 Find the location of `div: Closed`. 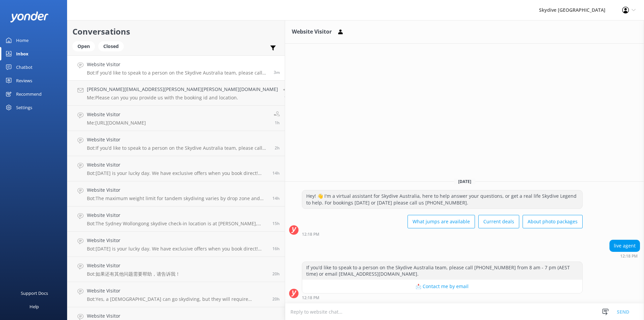

div: Closed is located at coordinates (111, 46).